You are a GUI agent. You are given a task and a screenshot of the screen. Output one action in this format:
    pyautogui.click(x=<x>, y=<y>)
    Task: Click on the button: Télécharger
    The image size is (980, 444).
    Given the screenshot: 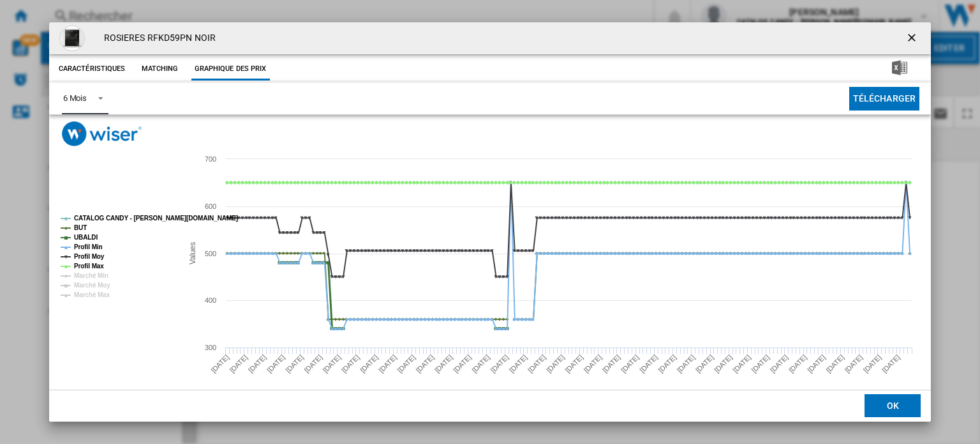 What is the action you would take?
    pyautogui.click(x=884, y=98)
    